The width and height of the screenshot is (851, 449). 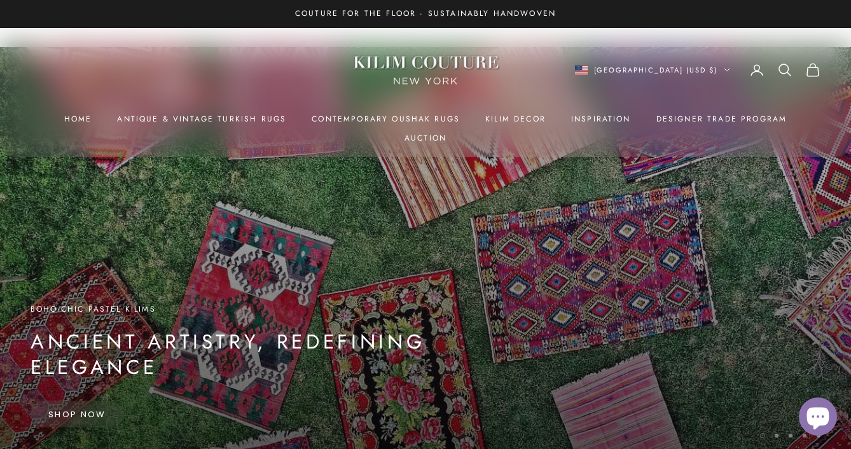 I want to click on img: United States, so click(x=581, y=70).